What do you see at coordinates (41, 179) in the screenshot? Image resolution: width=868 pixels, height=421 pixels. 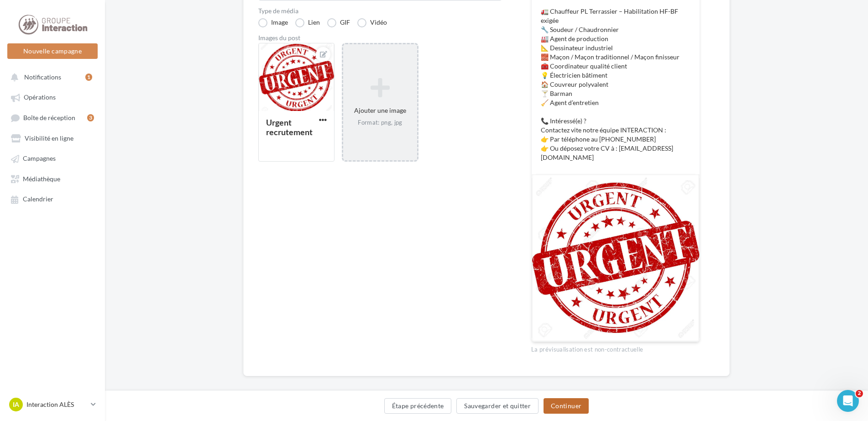 I see `span: Médiathèque` at bounding box center [41, 179].